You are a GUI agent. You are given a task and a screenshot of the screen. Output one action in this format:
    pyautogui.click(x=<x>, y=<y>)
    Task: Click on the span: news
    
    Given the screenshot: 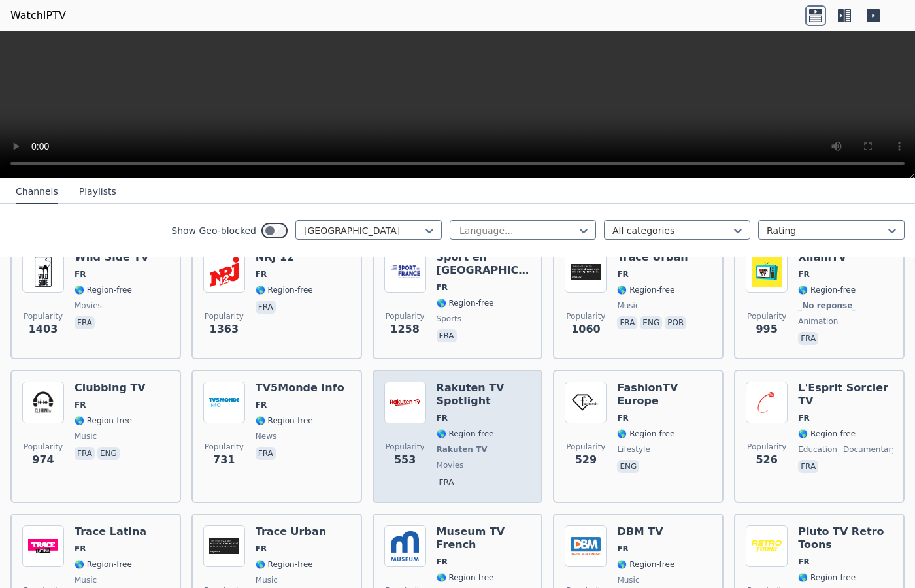 What is the action you would take?
    pyautogui.click(x=266, y=437)
    